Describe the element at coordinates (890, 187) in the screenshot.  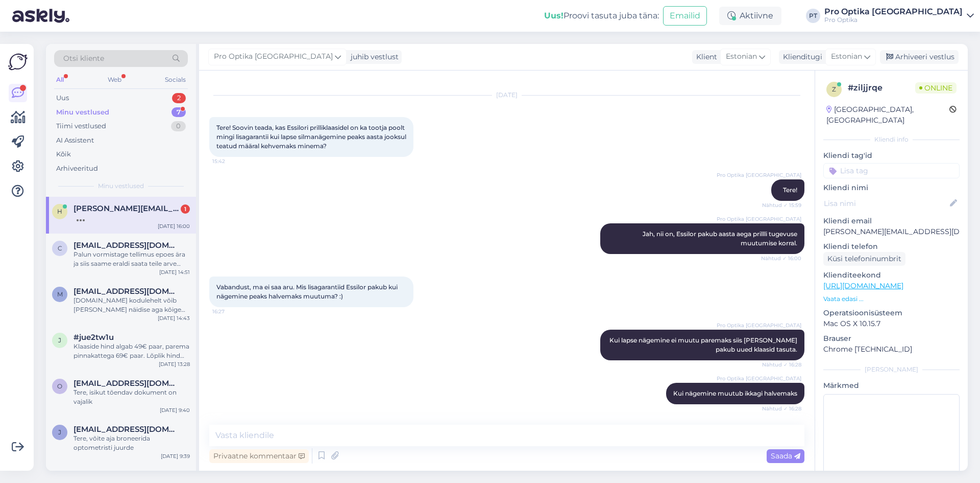
I see `p: Kliendi nimi` at that location.